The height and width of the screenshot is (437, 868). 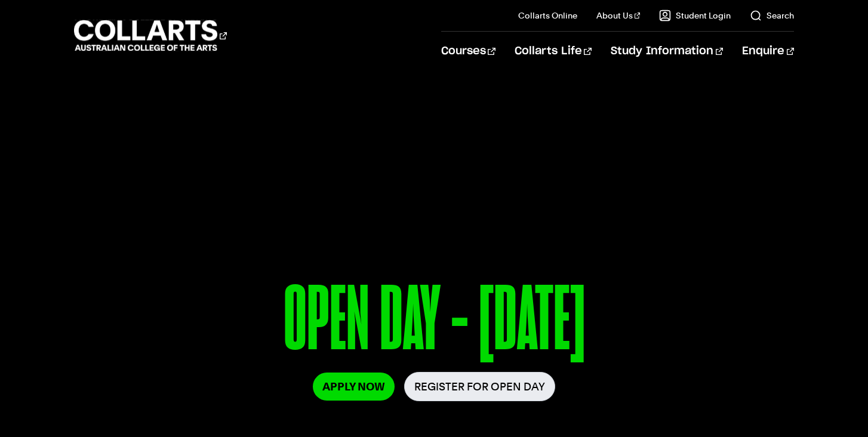 What do you see at coordinates (618, 15) in the screenshot?
I see `a: About Us` at bounding box center [618, 15].